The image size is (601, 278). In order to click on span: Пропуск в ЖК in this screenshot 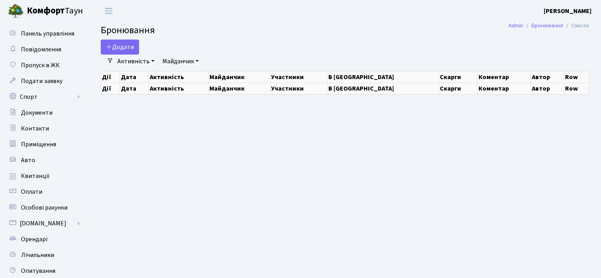, I will do `click(40, 65)`.